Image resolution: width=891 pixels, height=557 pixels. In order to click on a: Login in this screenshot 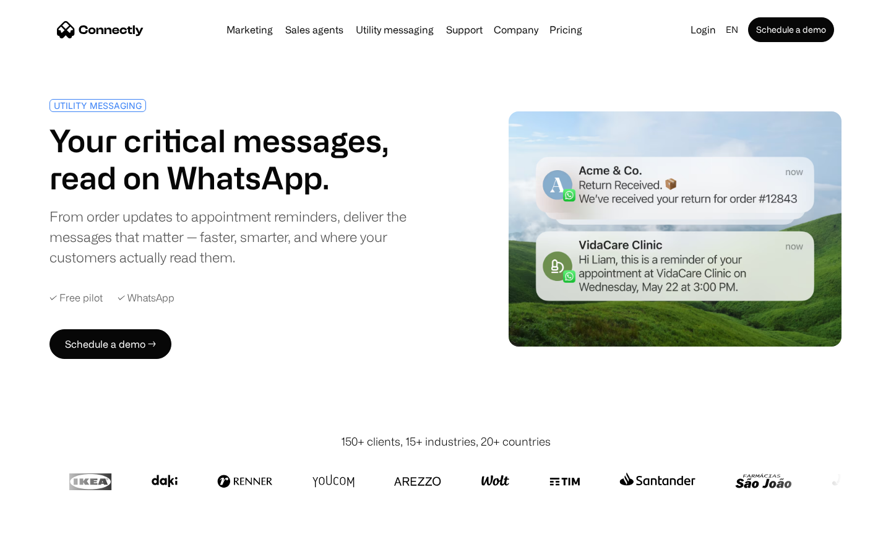, I will do `click(703, 30)`.